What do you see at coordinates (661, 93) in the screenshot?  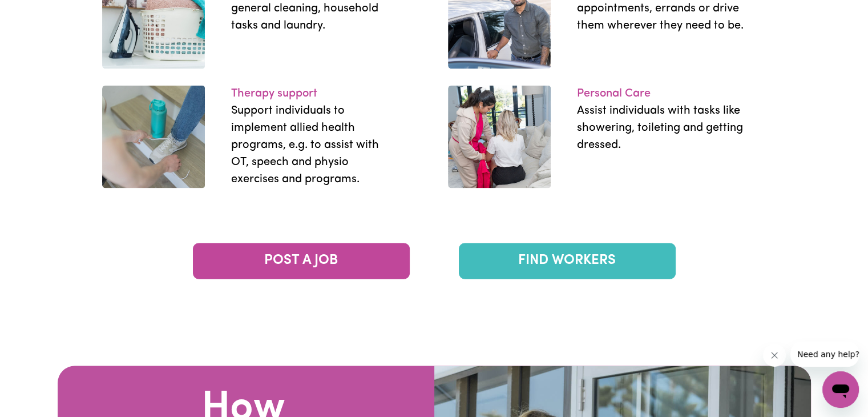 I see `p: Personal Care` at bounding box center [661, 93].